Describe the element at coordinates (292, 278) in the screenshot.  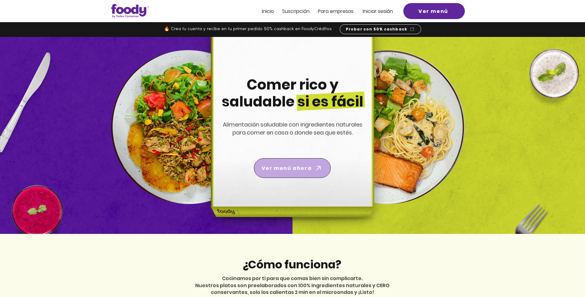
I see `span: Cocinamos por ti para que comas bien sin complicarte.` at that location.